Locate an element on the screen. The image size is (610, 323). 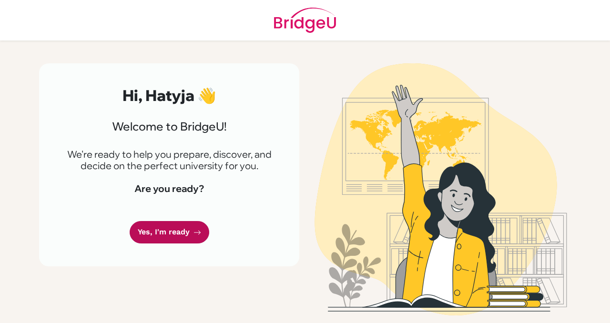
h4: Are you ready? is located at coordinates (169, 189).